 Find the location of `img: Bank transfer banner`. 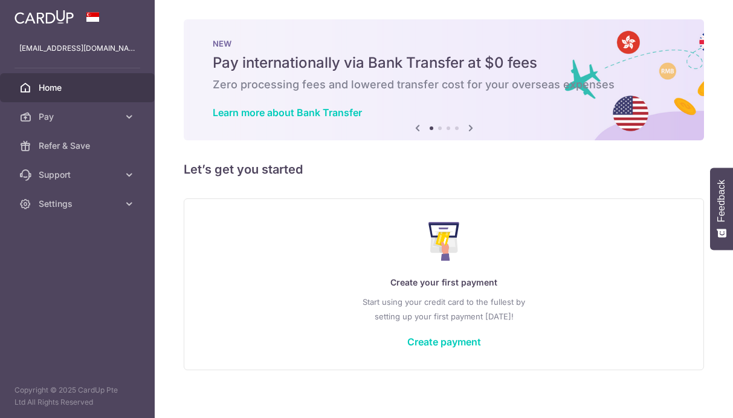

img: Bank transfer banner is located at coordinates (444, 80).